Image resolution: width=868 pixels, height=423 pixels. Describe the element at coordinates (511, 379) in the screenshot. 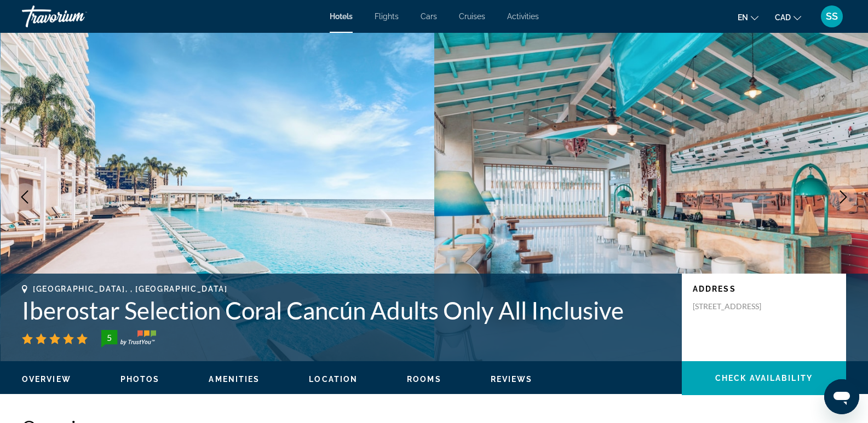

I see `span: Reviews` at that location.